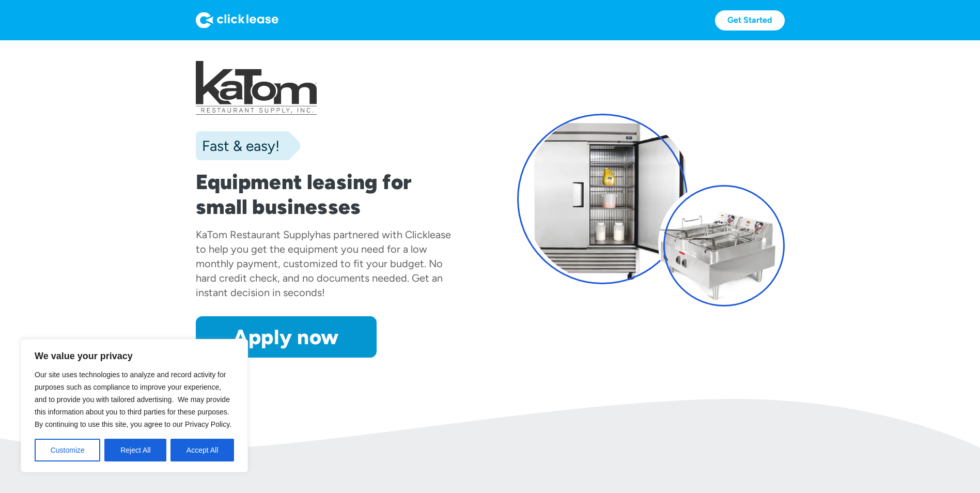  I want to click on img: Logo, so click(237, 20).